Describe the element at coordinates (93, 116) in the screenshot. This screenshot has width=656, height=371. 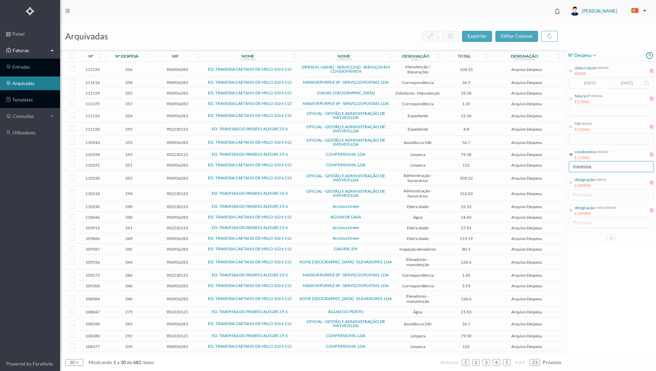
I see `span: 111156` at that location.